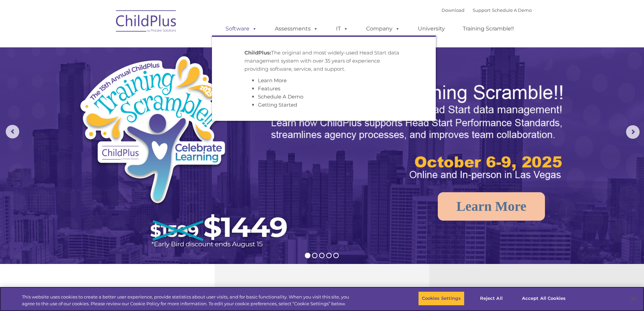 The height and width of the screenshot is (311, 644). I want to click on a: Download, so click(453, 10).